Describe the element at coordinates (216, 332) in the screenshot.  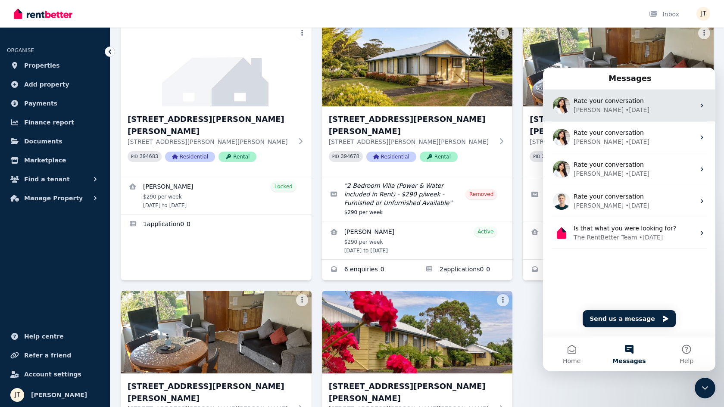
I see `img: 7/21 Andrew St, Strahan` at that location.